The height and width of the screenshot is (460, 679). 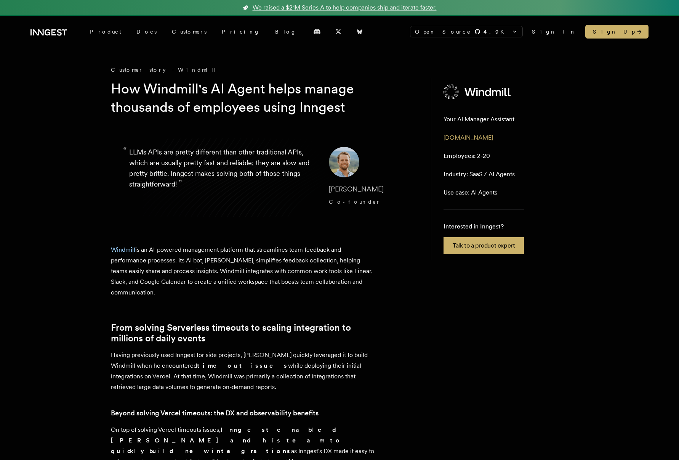 I want to click on h1: How Windmill's AI Agent helps manage thousands of employees using Inngest, so click(x=257, y=98).